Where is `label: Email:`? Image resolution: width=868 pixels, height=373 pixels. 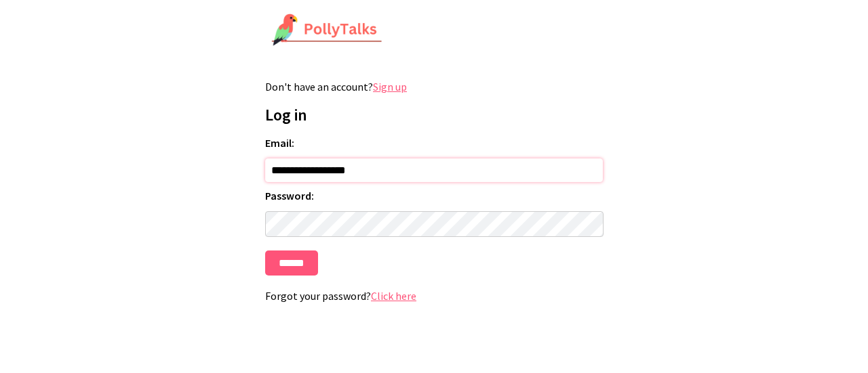 label: Email: is located at coordinates (434, 143).